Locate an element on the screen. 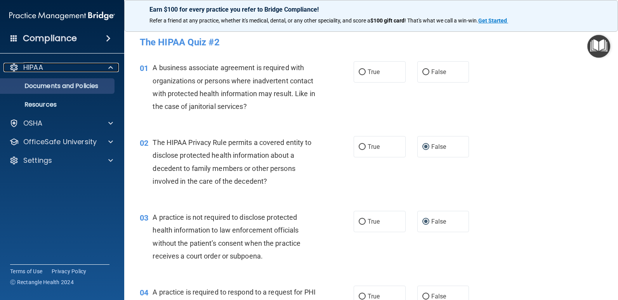  span: 02 is located at coordinates (144, 143).